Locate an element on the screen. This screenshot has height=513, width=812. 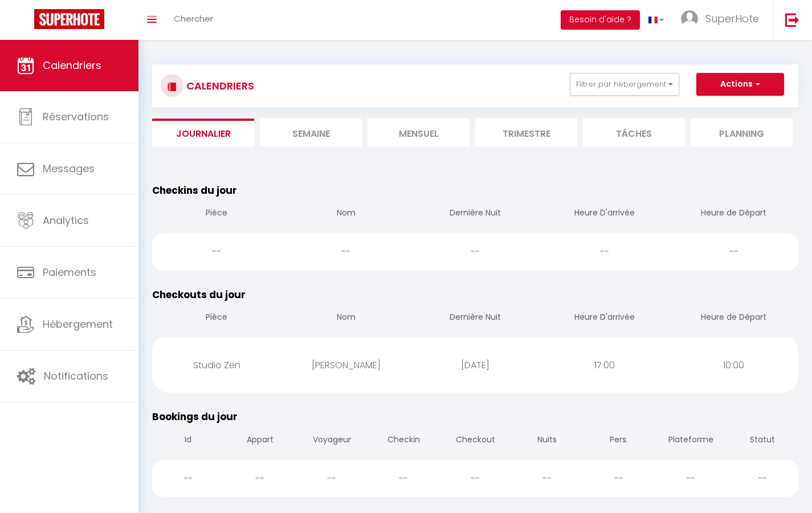
div: 17:00 is located at coordinates (604, 364).